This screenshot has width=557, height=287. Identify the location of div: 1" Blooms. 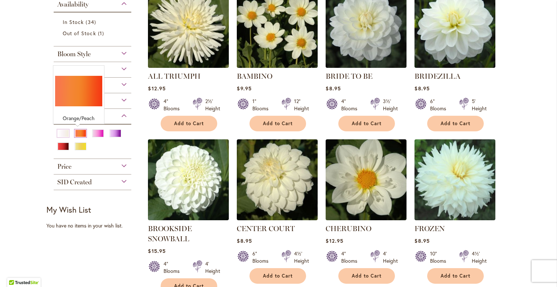
(263, 105).